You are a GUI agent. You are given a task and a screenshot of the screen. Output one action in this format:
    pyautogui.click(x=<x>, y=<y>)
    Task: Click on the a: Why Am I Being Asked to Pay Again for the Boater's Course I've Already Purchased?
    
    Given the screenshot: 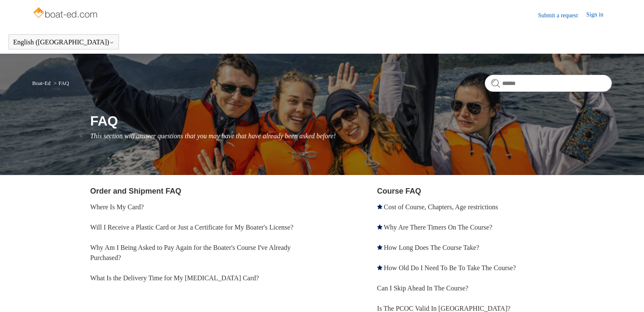 What is the action you would take?
    pyautogui.click(x=190, y=252)
    